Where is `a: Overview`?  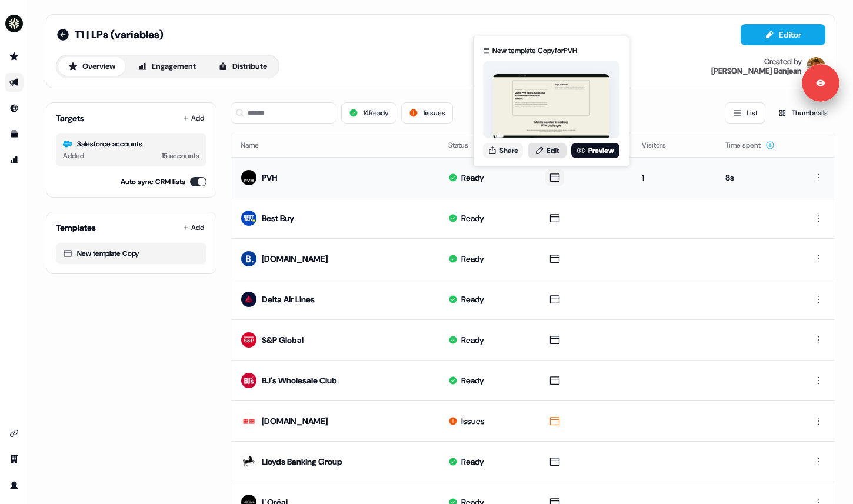 a: Overview is located at coordinates (92, 66).